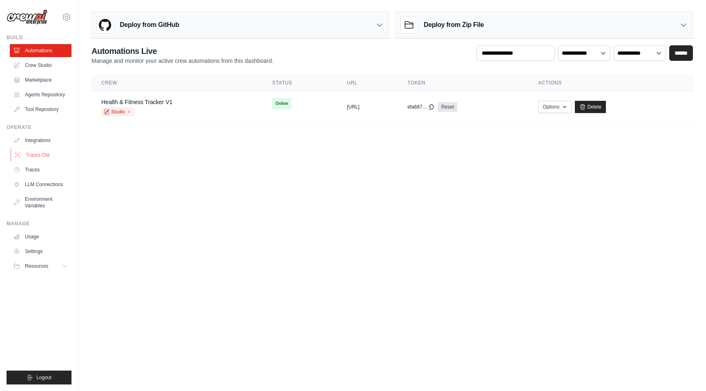 The image size is (706, 391). Describe the element at coordinates (40, 170) in the screenshot. I see `a: Traces` at that location.